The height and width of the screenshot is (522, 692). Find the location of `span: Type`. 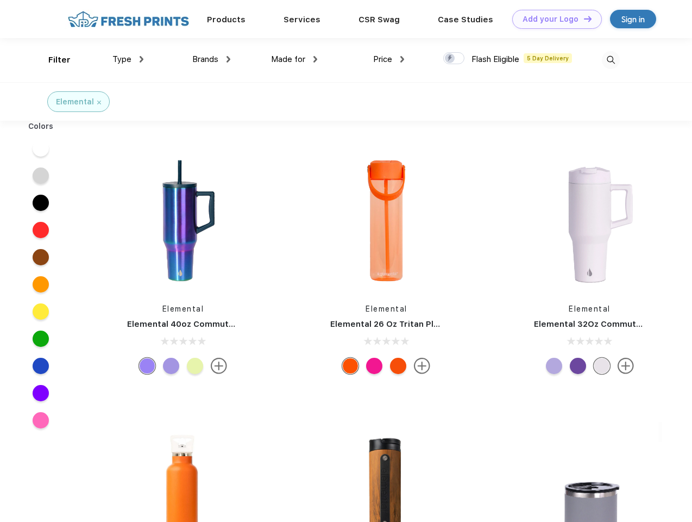

span: Type is located at coordinates (122, 59).